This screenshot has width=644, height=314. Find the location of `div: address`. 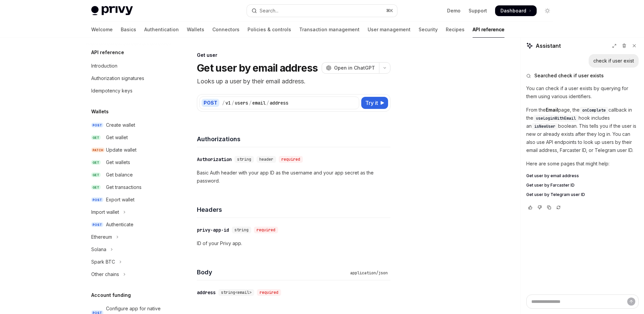

div: address is located at coordinates (279, 103).